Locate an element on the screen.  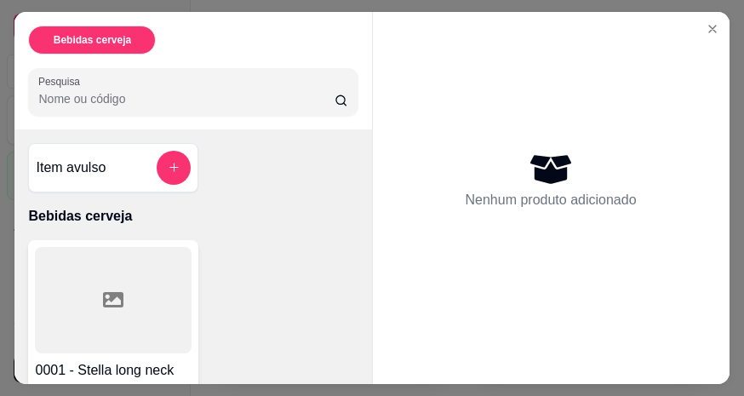
label: Pesquisa is located at coordinates (62, 81).